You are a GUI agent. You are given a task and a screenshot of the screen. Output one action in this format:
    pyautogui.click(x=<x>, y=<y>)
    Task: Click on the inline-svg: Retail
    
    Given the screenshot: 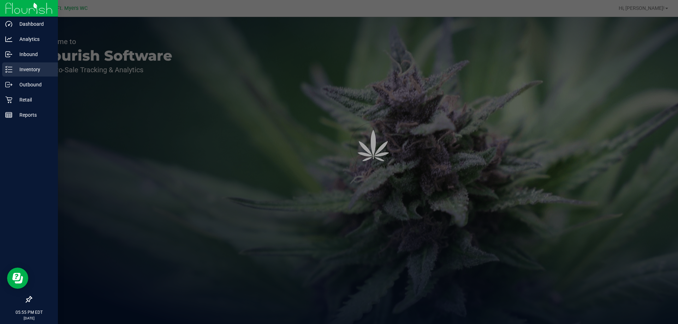 What is the action you would take?
    pyautogui.click(x=9, y=100)
    